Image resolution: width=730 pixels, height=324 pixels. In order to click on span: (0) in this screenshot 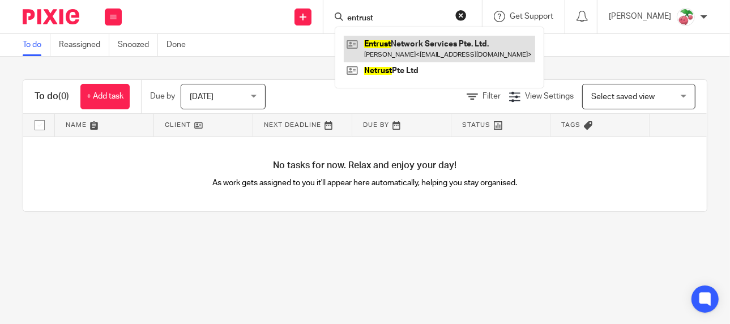, I will do `click(63, 96)`.